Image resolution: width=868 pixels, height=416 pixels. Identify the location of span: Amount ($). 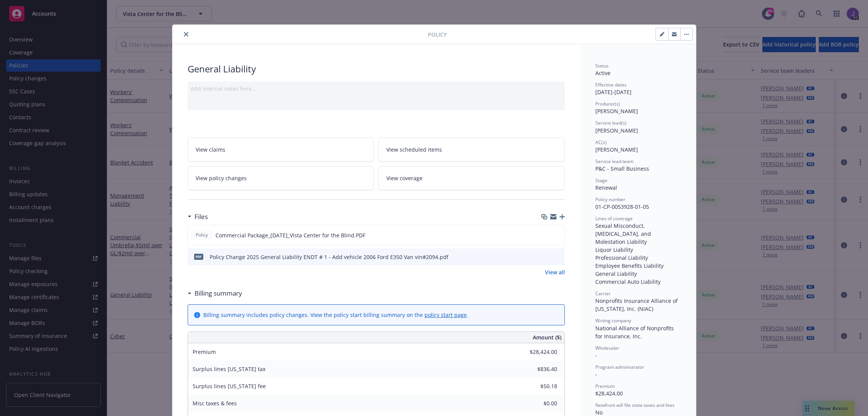
(547, 337).